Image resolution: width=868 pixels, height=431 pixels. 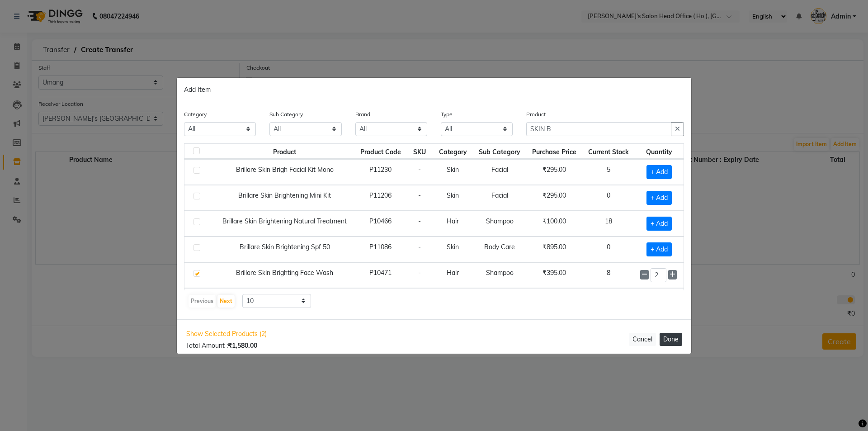 What do you see at coordinates (500, 152) in the screenshot?
I see `th: Sub Category` at bounding box center [500, 152].